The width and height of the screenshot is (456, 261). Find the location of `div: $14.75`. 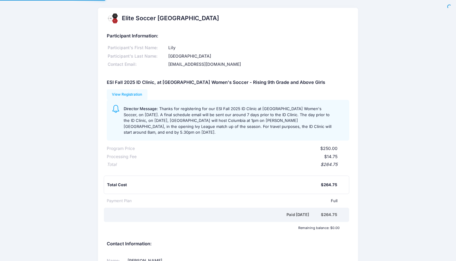

div: $14.75 is located at coordinates (237, 157).